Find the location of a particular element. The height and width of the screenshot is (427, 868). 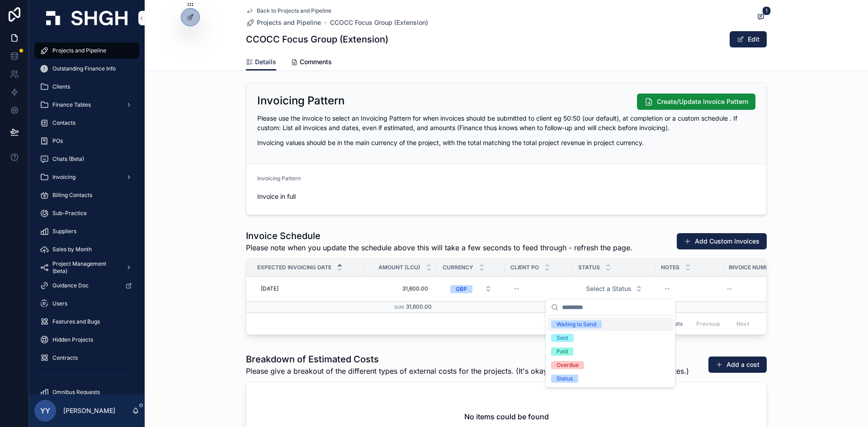

a: Finance Tables is located at coordinates (87, 105).